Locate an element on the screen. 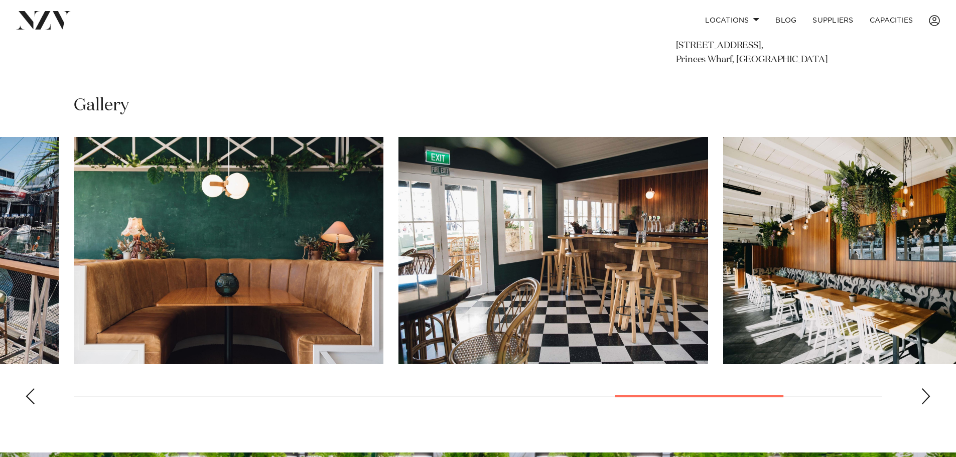 The image size is (956, 457). a: SUPPLIERS is located at coordinates (833, 20).